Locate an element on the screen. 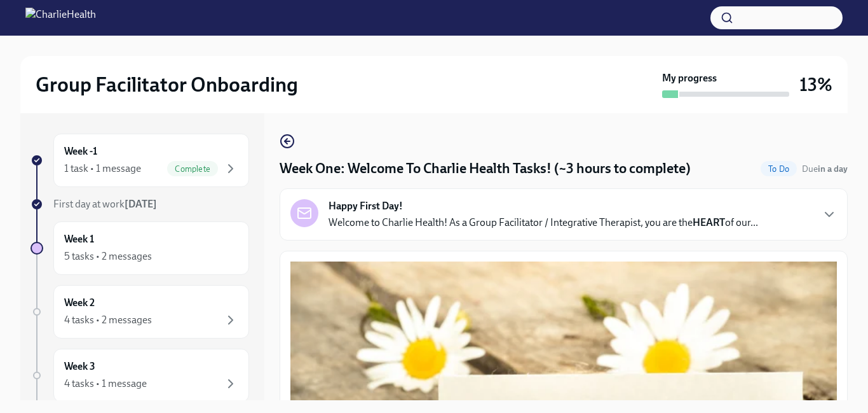  div: 1 task • 1 message is located at coordinates (103, 168).